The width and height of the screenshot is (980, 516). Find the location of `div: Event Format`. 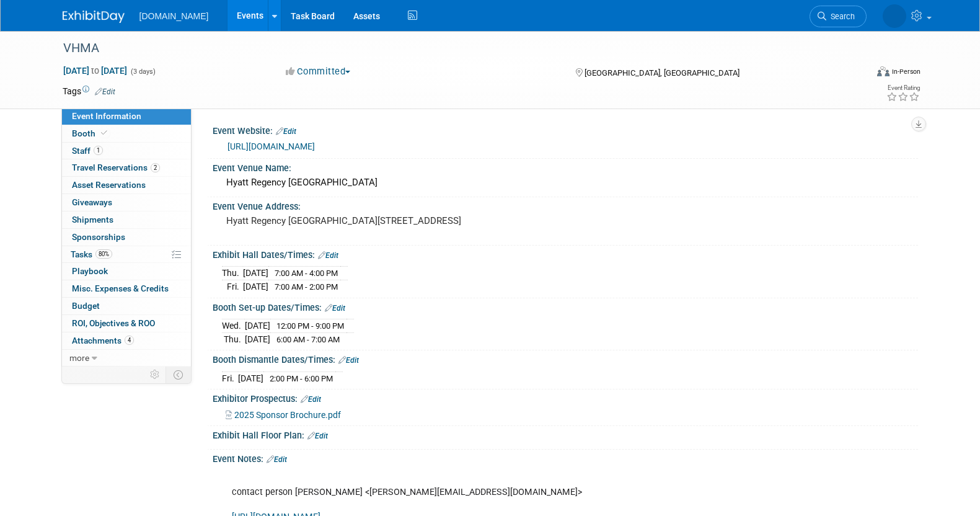

div: Event Format is located at coordinates (858, 74).